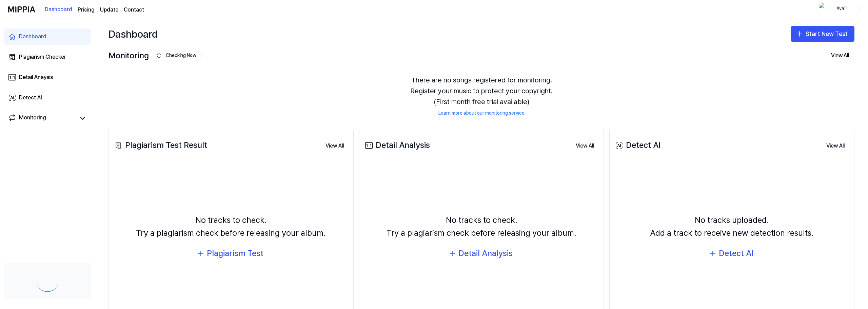  Describe the element at coordinates (482, 96) in the screenshot. I see `div: There are no songs registered for monitoring. Register your music to protect your copyright. (Fir...` at that location.